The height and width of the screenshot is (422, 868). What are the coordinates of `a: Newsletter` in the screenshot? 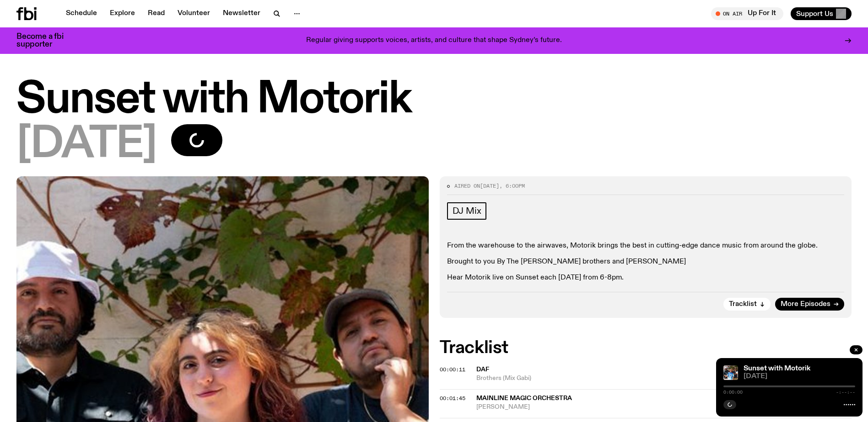 It's located at (241, 13).